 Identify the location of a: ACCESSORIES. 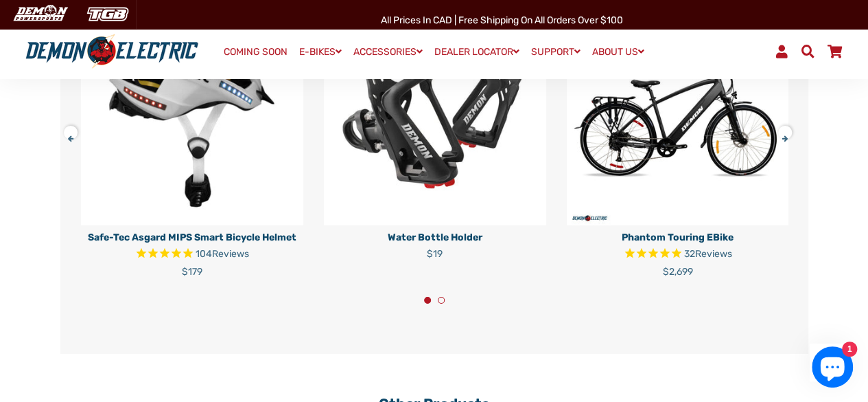
(387, 51).